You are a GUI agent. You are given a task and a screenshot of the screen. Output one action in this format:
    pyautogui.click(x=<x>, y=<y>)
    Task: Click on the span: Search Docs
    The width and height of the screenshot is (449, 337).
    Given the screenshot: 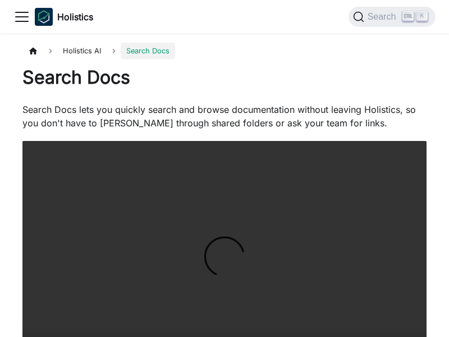 What is the action you would take?
    pyautogui.click(x=148, y=50)
    